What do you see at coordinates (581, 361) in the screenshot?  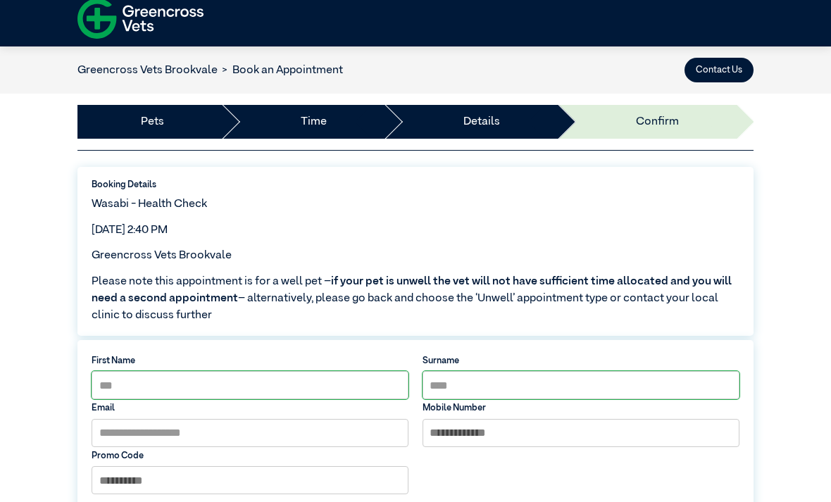 I see `label: Surname` at bounding box center [581, 361].